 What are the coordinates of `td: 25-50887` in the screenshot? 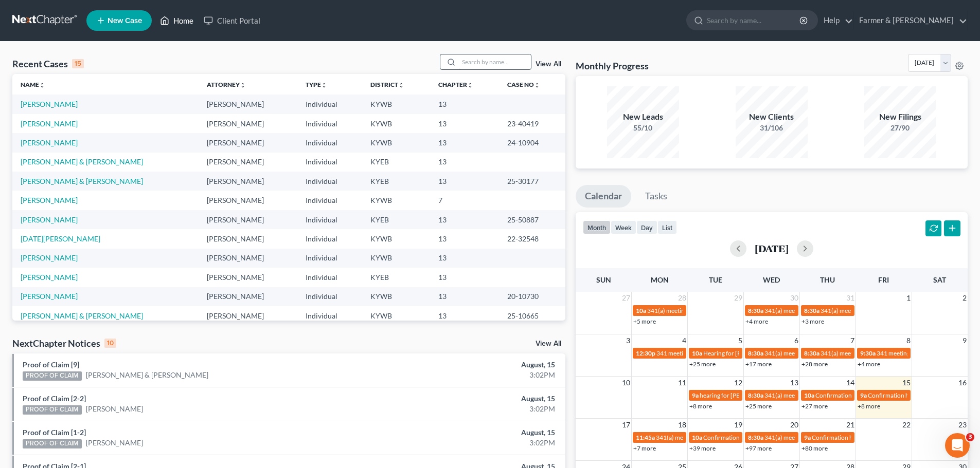 It's located at (532, 220).